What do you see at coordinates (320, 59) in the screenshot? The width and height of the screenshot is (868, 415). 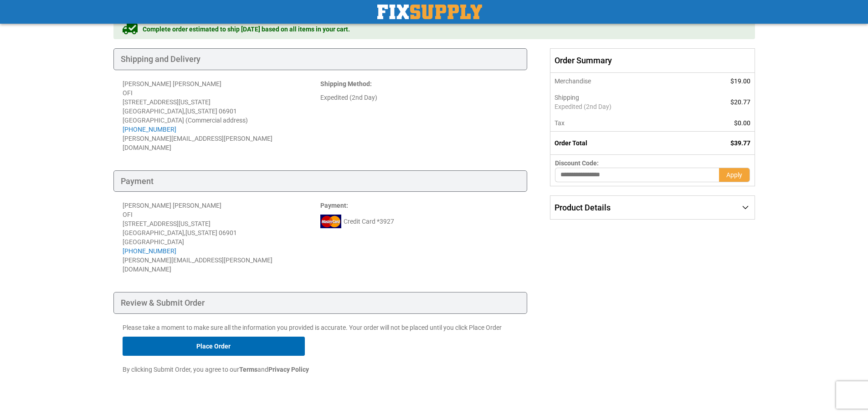 I see `div: Shipping and Delivery` at bounding box center [320, 59].